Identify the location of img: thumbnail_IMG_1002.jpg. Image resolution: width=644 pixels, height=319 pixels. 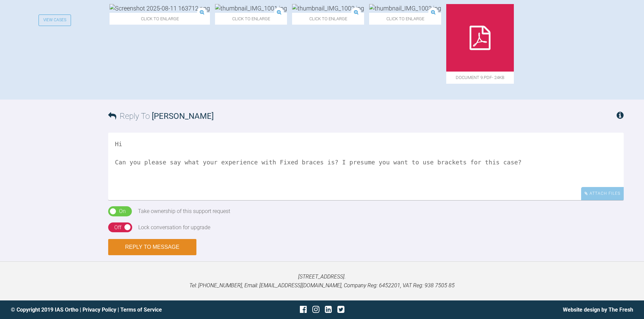
(328, 8).